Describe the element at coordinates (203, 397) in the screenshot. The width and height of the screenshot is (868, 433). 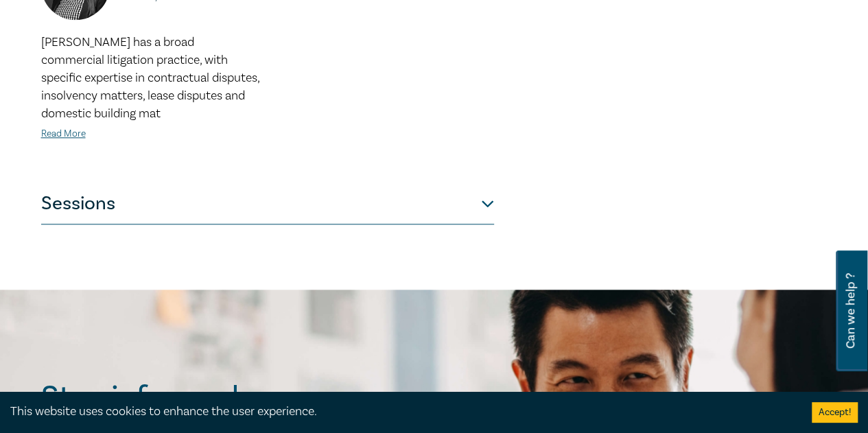
I see `h2: Stay informed.` at that location.